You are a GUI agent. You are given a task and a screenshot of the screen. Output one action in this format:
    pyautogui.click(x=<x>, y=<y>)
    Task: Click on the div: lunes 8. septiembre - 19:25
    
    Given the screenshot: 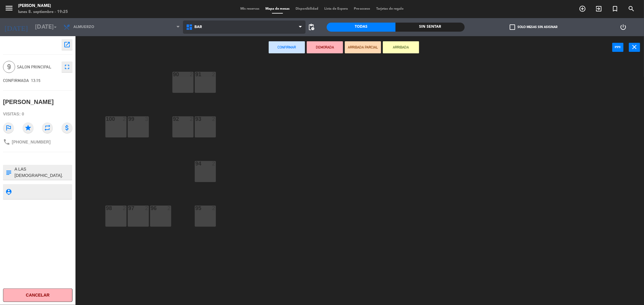 What is the action you would take?
    pyautogui.click(x=43, y=12)
    